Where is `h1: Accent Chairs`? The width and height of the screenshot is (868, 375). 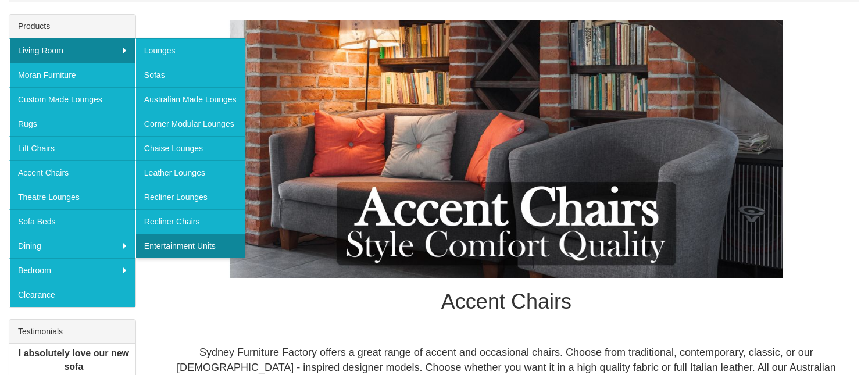 h1: Accent Chairs is located at coordinates (506, 302).